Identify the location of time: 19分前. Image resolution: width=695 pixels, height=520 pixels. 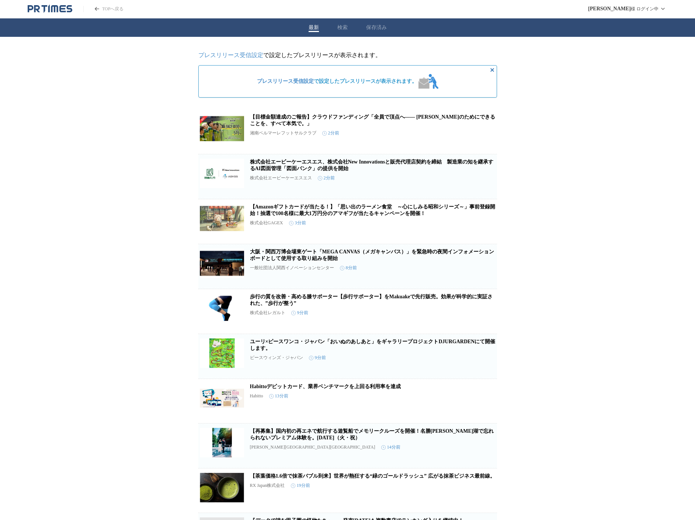
(300, 486).